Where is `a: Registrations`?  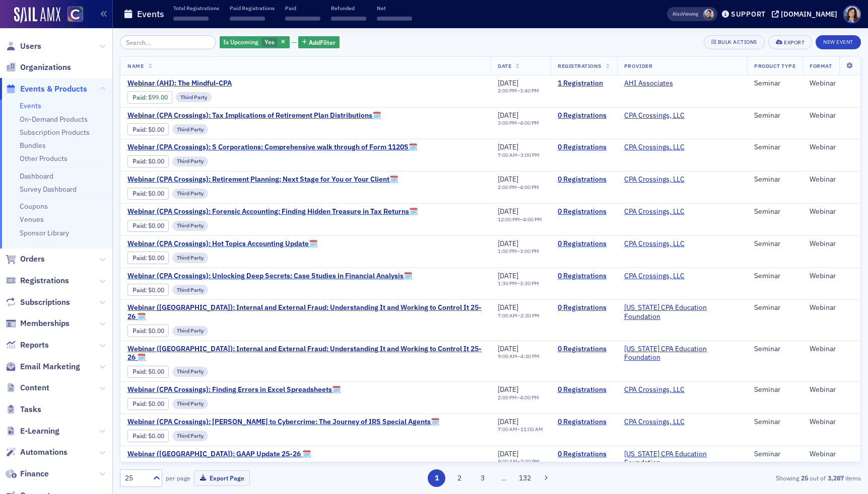
a: Registrations is located at coordinates (37, 281).